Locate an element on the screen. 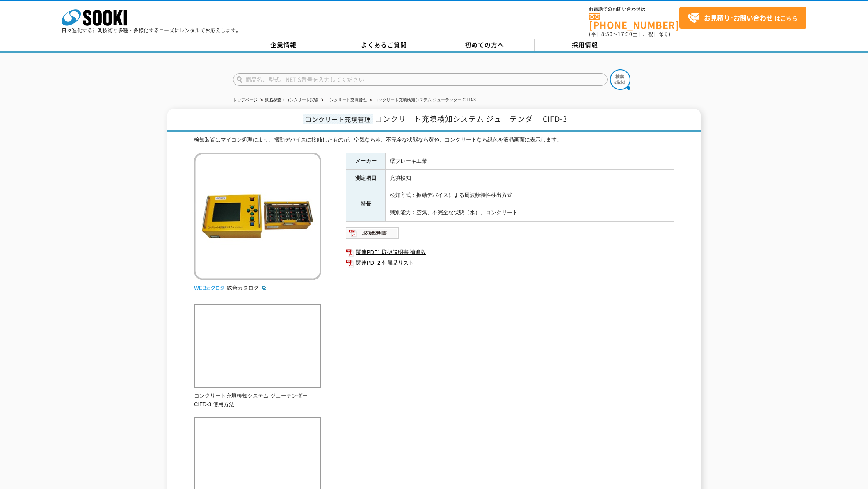 This screenshot has width=868, height=489. a: 関連PDF1 取扱説明書 補遺版 is located at coordinates (510, 252).